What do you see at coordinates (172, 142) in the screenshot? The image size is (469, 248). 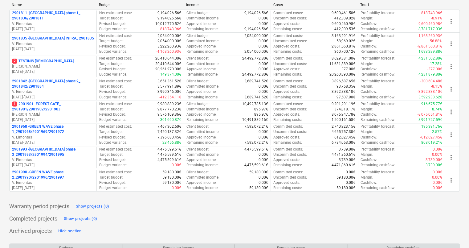 I see `p: 23,456.88€` at bounding box center [172, 142].